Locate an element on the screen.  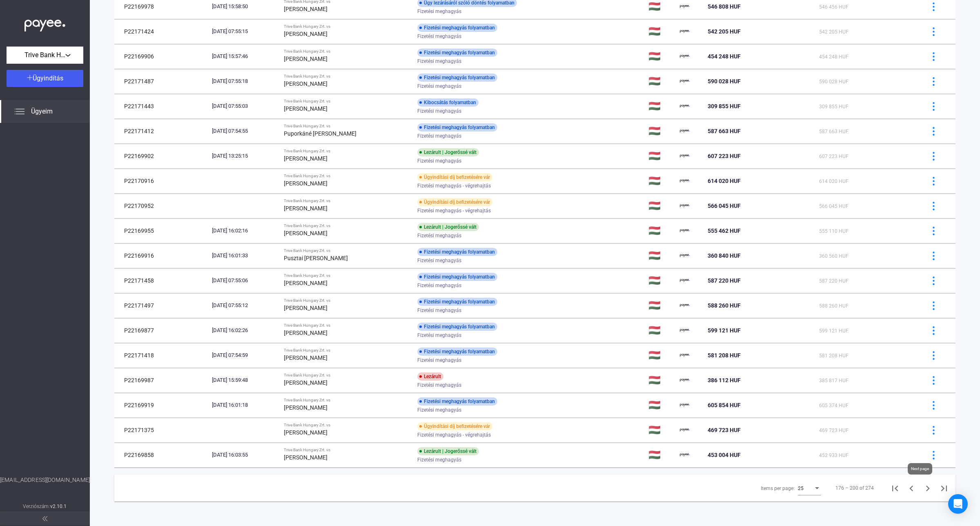
span: 587 663 HUF is located at coordinates (724, 131).